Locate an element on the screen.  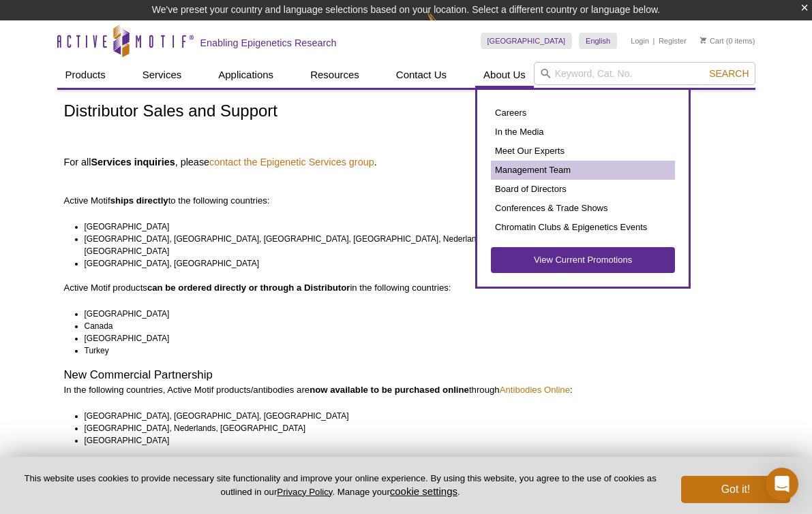
a: Resources is located at coordinates (335, 75).